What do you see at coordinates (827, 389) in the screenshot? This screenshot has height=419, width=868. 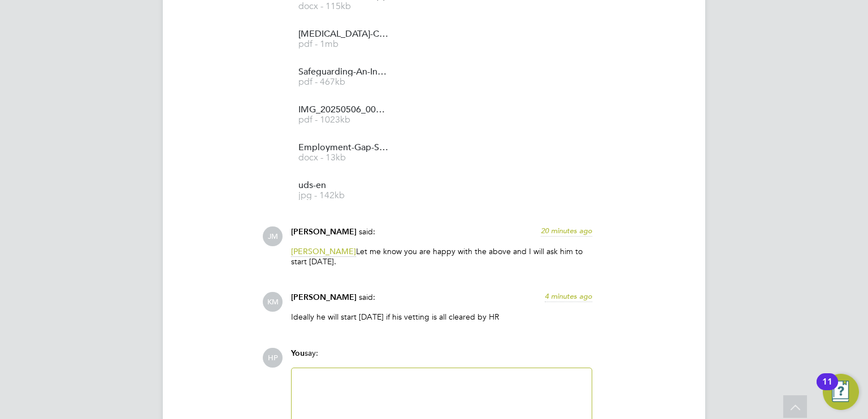 I see `div: 11` at bounding box center [827, 389].